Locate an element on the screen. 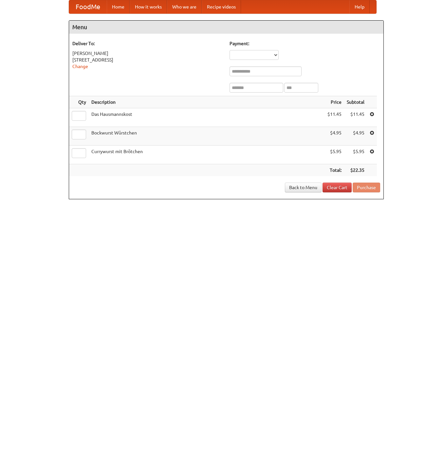  a: Who we are is located at coordinates (184, 7).